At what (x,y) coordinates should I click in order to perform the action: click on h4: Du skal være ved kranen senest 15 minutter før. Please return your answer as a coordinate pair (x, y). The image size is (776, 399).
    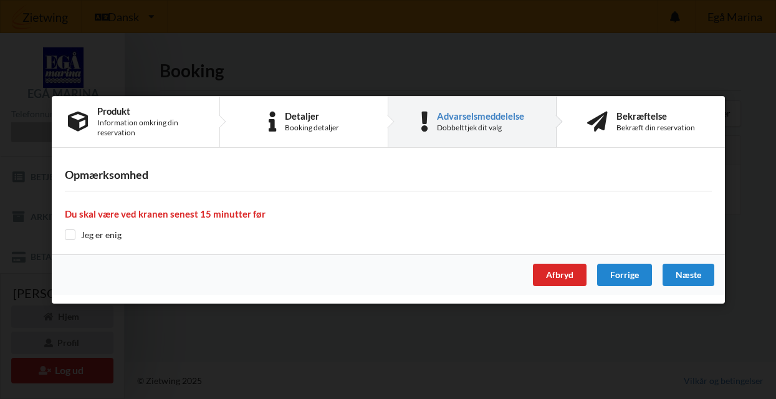
    Looking at the image, I should click on (388, 214).